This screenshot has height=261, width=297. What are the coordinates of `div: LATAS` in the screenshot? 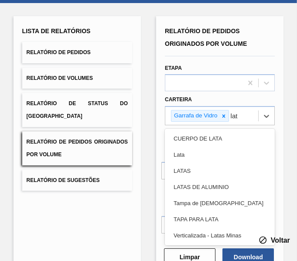 It's located at (220, 170).